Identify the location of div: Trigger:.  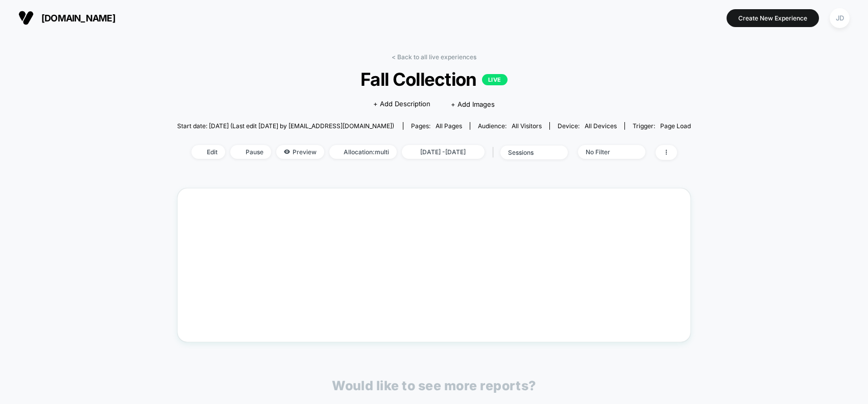
(662, 126).